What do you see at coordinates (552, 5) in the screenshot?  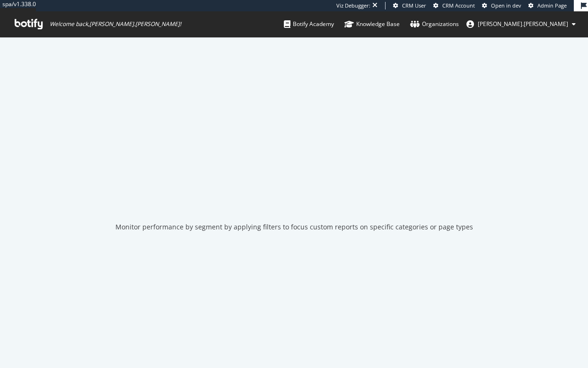 I see `span: Admin Page` at bounding box center [552, 5].